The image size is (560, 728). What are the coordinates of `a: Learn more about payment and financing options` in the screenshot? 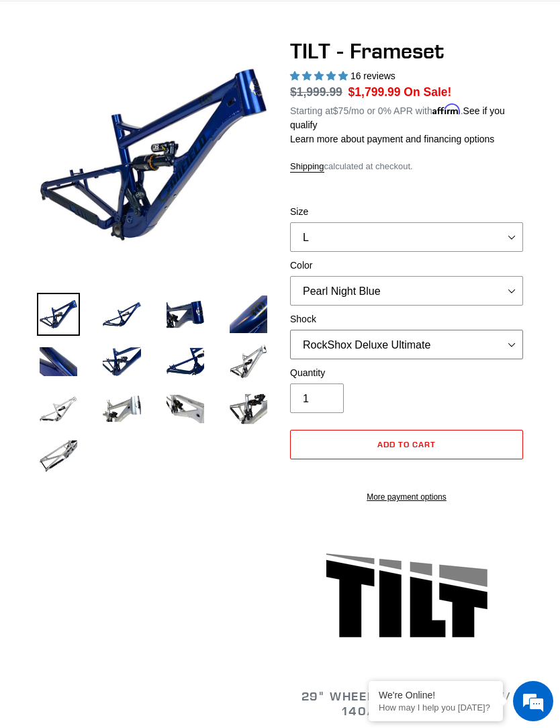 It's located at (392, 139).